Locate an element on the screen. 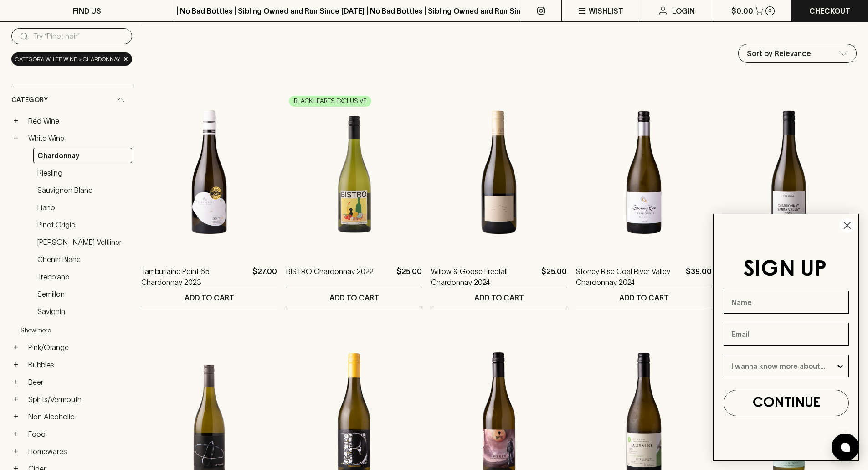 This screenshot has width=868, height=470. a: Food is located at coordinates (78, 434).